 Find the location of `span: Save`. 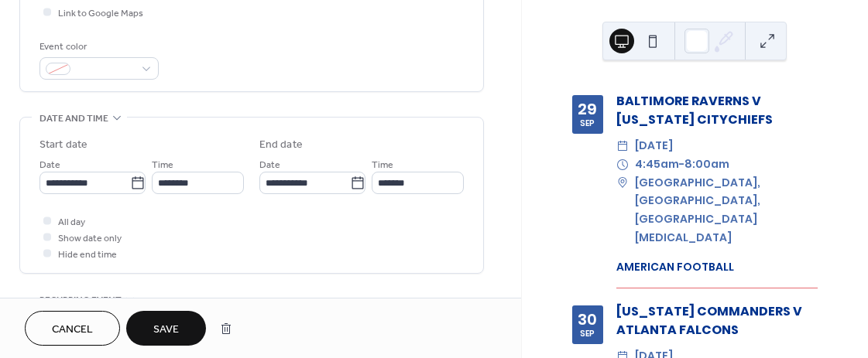

span: Save is located at coordinates (166, 330).